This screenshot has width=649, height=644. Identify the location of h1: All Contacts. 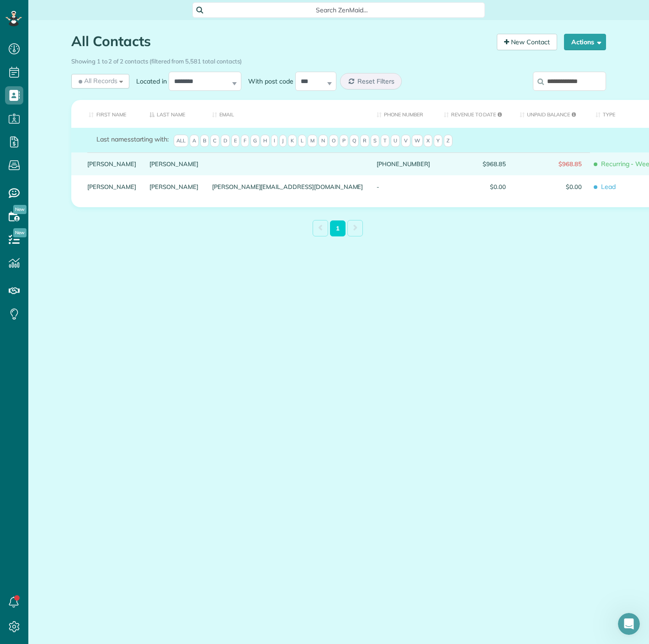
(281, 41).